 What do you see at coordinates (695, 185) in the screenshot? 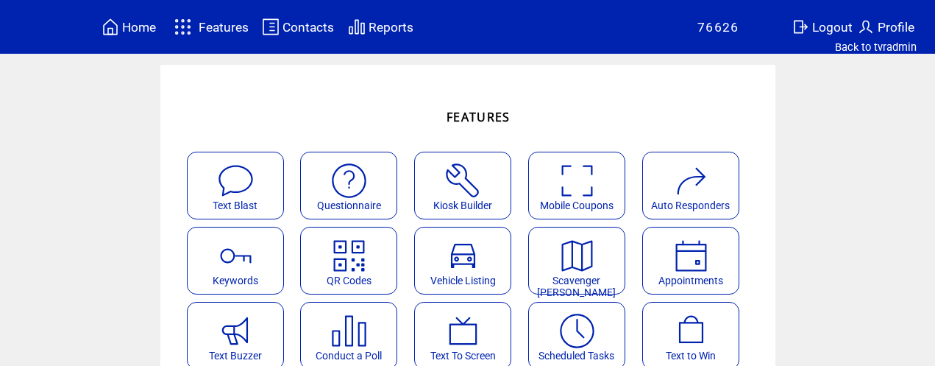
I see `a: Auto Responders` at bounding box center [695, 185].